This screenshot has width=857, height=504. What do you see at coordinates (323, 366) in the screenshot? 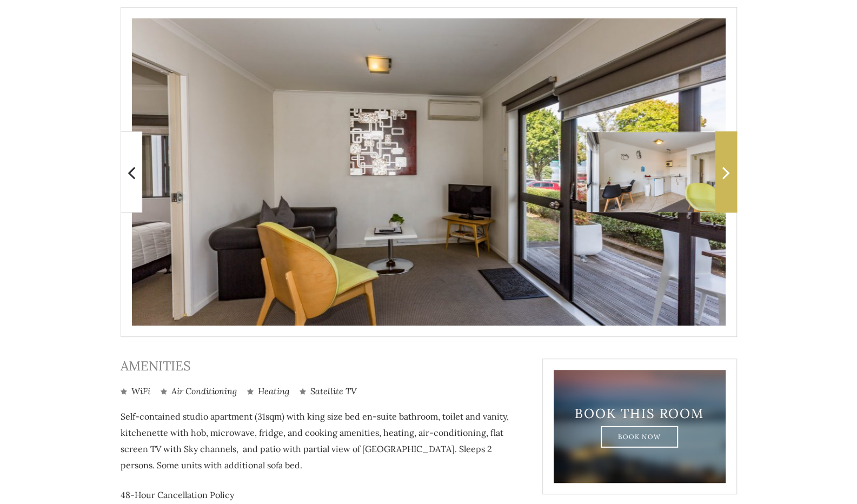
I see `h3: Amenities` at bounding box center [323, 366].